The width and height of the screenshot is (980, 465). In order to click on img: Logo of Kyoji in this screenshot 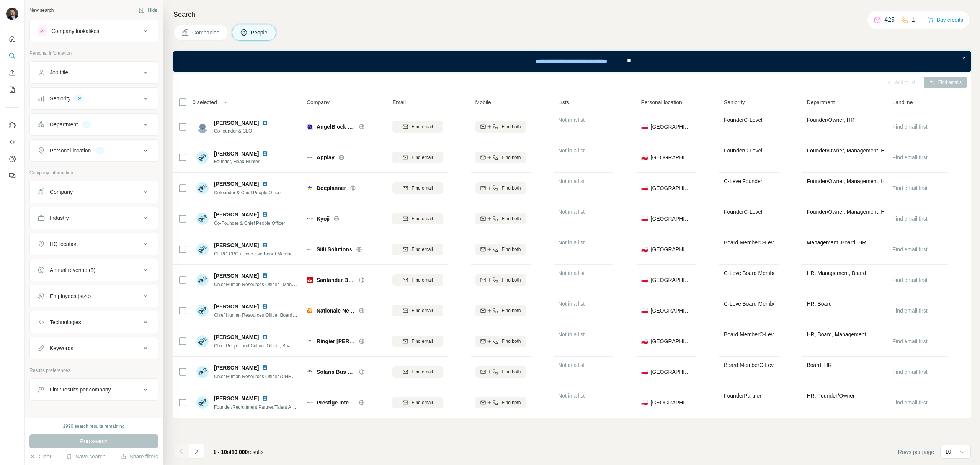, I will do `click(309, 218)`.